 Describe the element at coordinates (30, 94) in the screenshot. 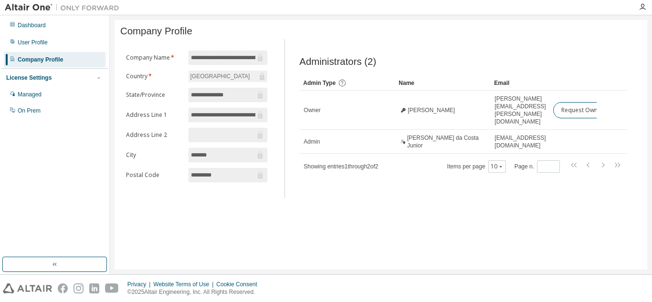

I see `div: Managed` at that location.